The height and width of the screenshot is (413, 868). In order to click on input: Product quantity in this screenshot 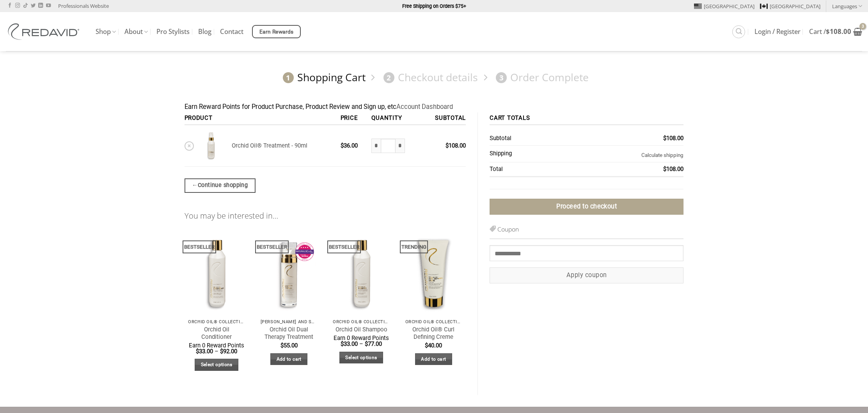, I will do `click(388, 146)`.